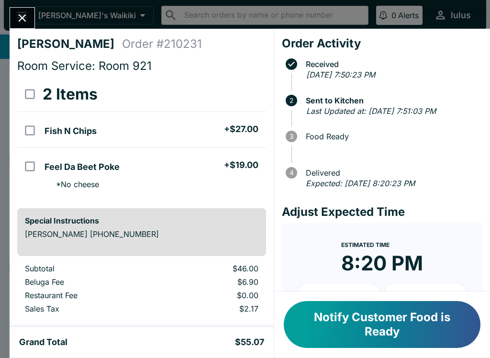 The height and width of the screenshot is (358, 490). Describe the element at coordinates (212, 295) in the screenshot. I see `p: $0.00` at that location.